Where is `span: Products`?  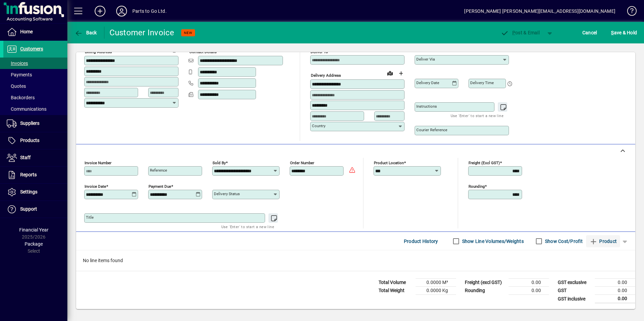 span: Products is located at coordinates (30, 140).